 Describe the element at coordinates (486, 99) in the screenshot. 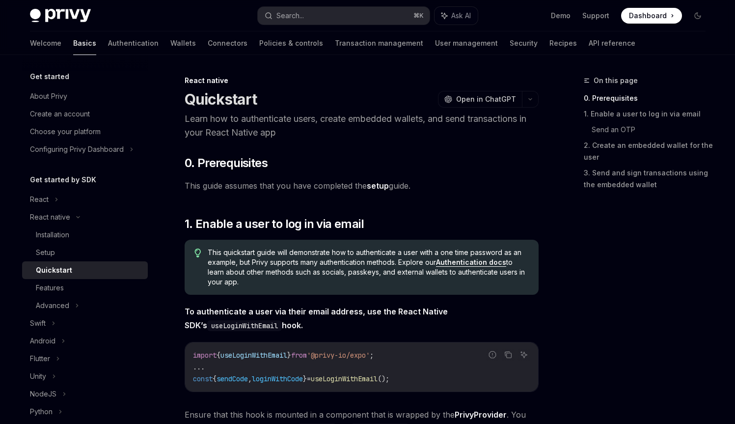

I see `span: Open in ChatGPT` at that location.